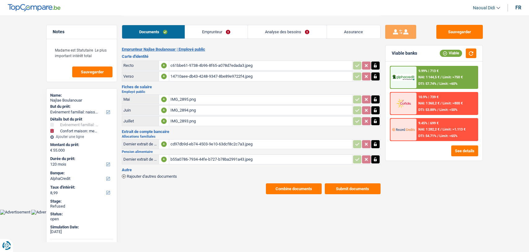 The image size is (529, 252). Describe the element at coordinates (251, 49) in the screenshot. I see `h2: Emprunteur Najlae Boulanouar | Employé public` at that location.